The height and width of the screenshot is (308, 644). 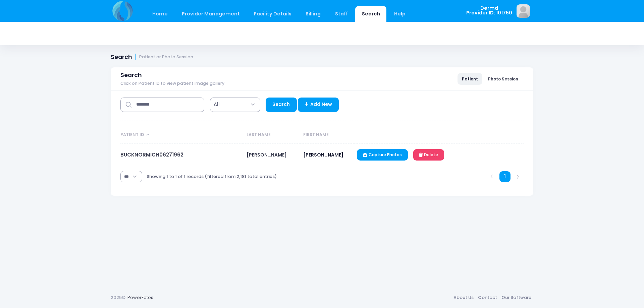 I want to click on a: Contact, so click(x=488, y=298).